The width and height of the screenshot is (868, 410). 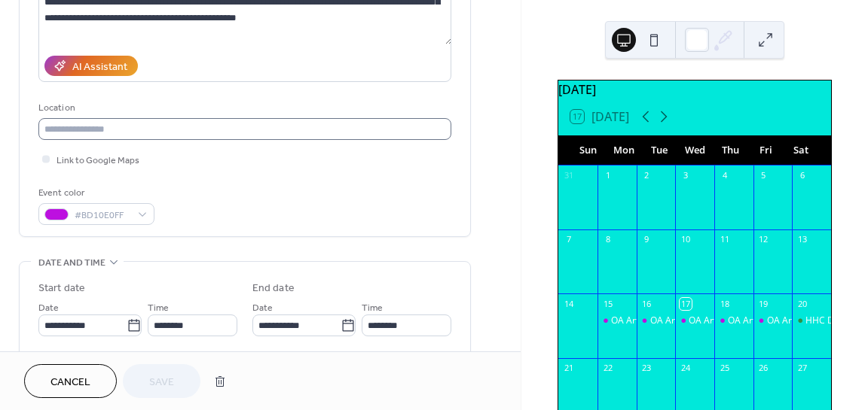 I want to click on span: Date and time, so click(x=71, y=263).